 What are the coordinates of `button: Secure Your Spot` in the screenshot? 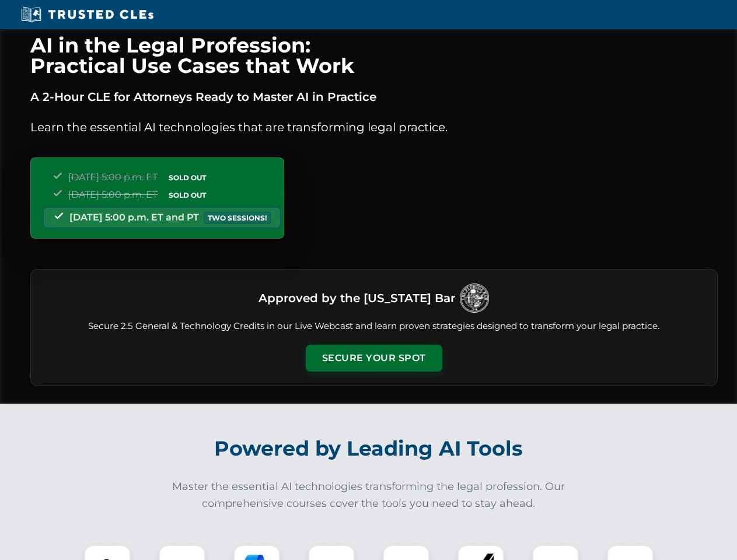 It's located at (374, 358).